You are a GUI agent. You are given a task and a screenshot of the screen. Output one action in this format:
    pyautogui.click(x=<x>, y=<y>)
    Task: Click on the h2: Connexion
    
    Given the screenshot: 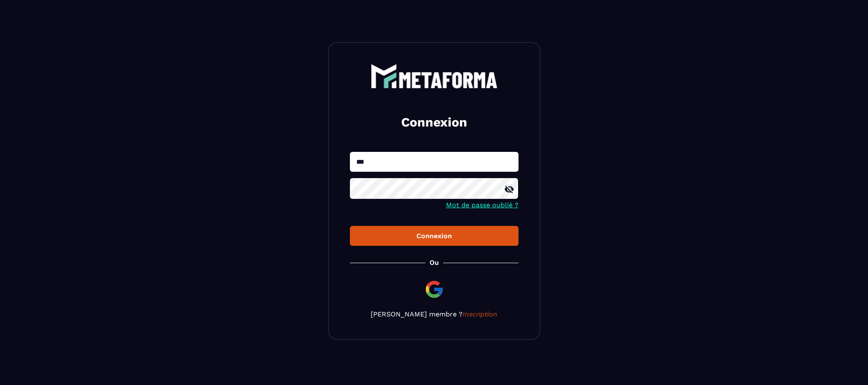 What is the action you would take?
    pyautogui.click(x=434, y=123)
    